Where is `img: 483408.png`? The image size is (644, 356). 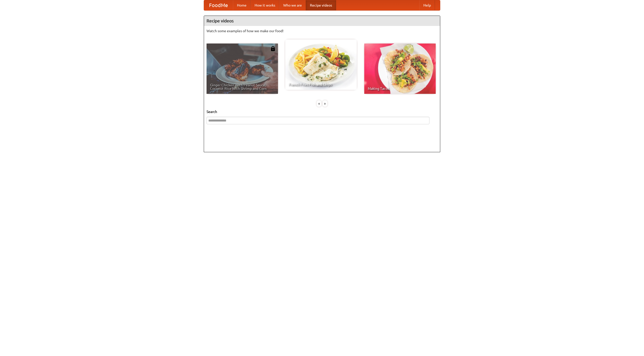 img: 483408.png is located at coordinates (273, 49).